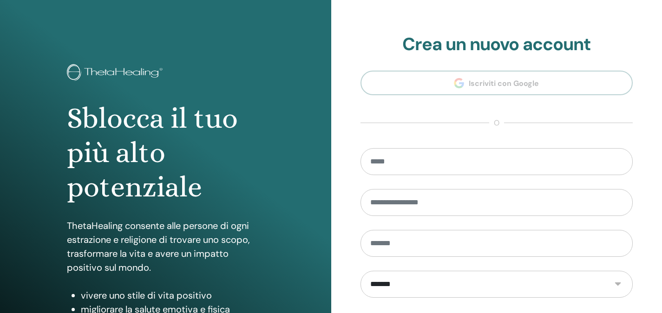 The height and width of the screenshot is (313, 662). Describe the element at coordinates (497, 123) in the screenshot. I see `span: o` at that location.